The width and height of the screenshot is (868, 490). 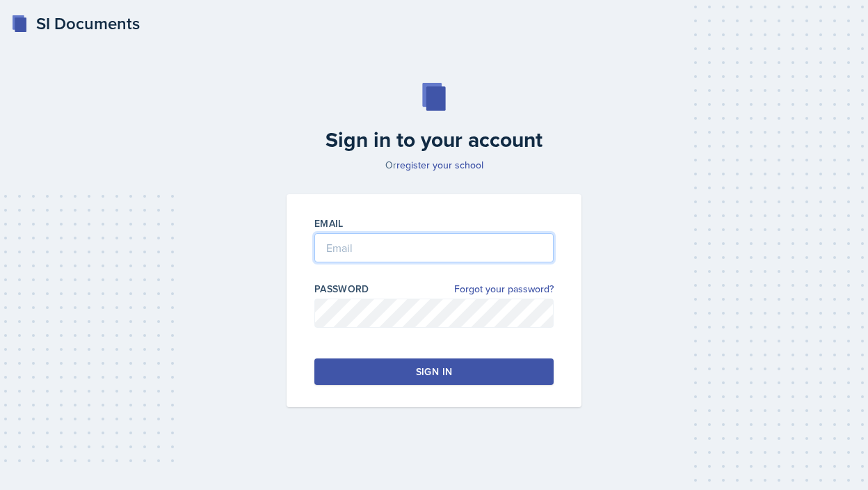 I want to click on label: Email, so click(x=329, y=223).